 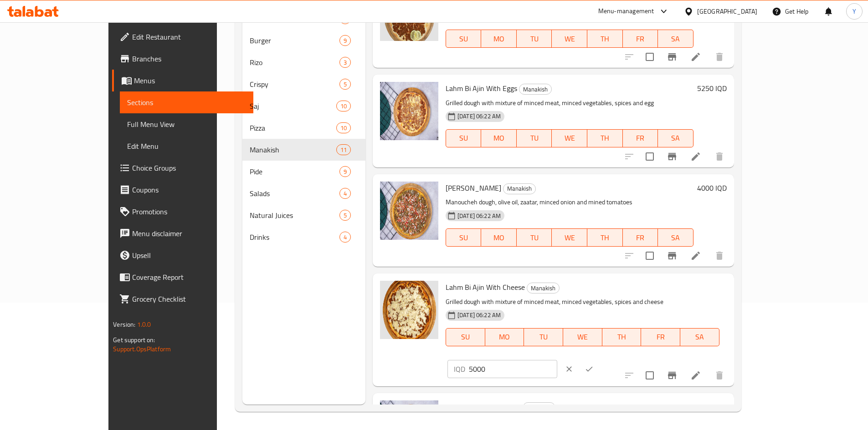 I want to click on span: Menu disclaimer, so click(x=189, y=234).